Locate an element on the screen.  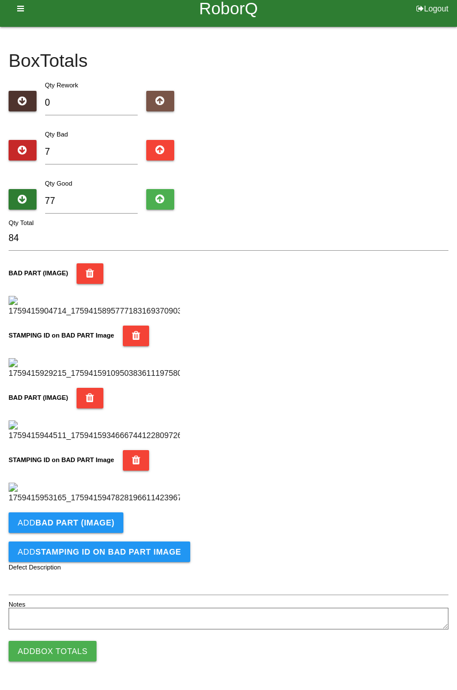
button: AddSTAMPING ID on BAD PART Image is located at coordinates (99, 552).